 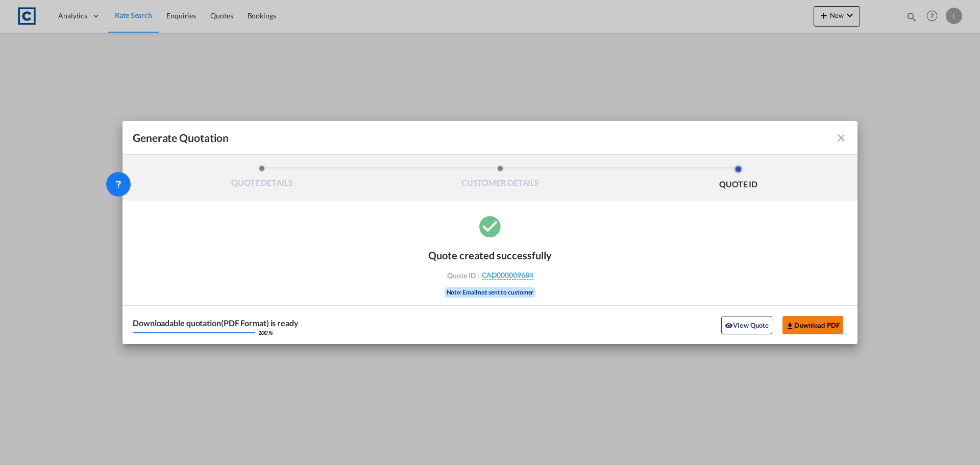 What do you see at coordinates (215, 323) in the screenshot?
I see `div: Downloadable quotation(PDF Format) is ready` at bounding box center [215, 323].